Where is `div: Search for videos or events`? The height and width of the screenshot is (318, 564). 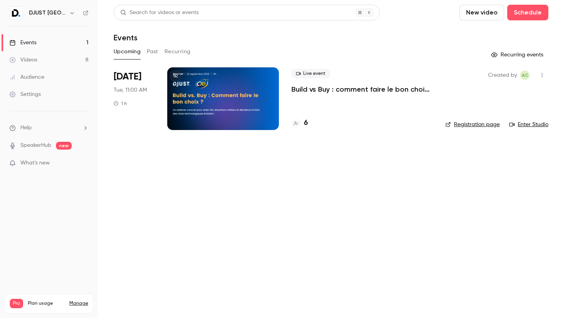
div: Search for videos or events is located at coordinates (159, 13).